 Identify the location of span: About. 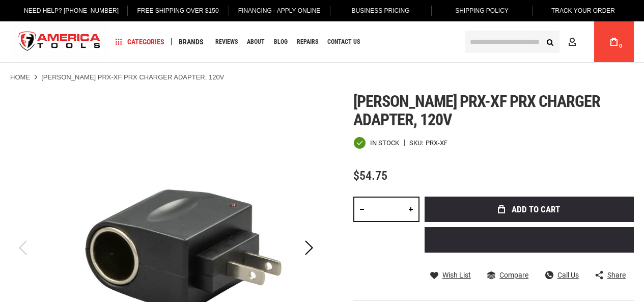
(256, 42).